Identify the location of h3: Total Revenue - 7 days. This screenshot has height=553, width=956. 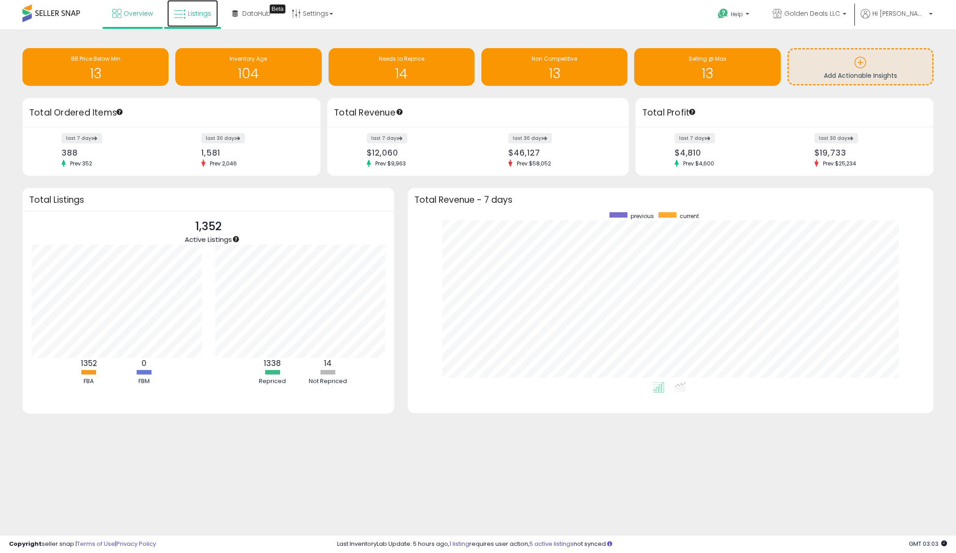
(671, 200).